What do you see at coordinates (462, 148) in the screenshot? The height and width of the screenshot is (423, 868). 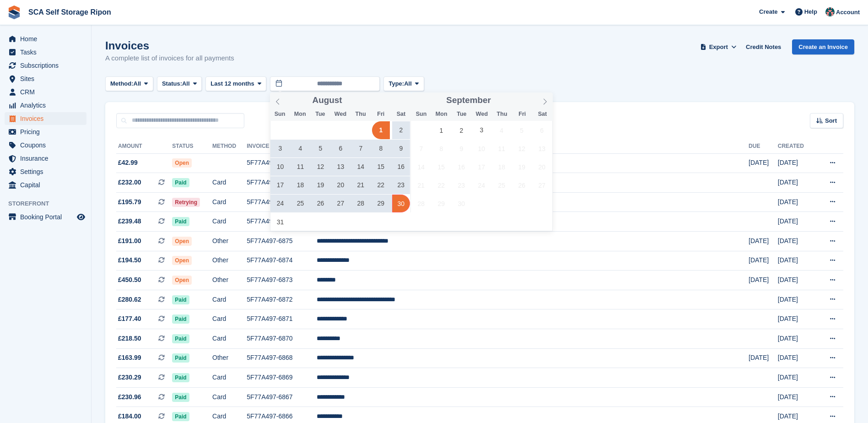 I see `span: September 9, 2025` at bounding box center [462, 148].